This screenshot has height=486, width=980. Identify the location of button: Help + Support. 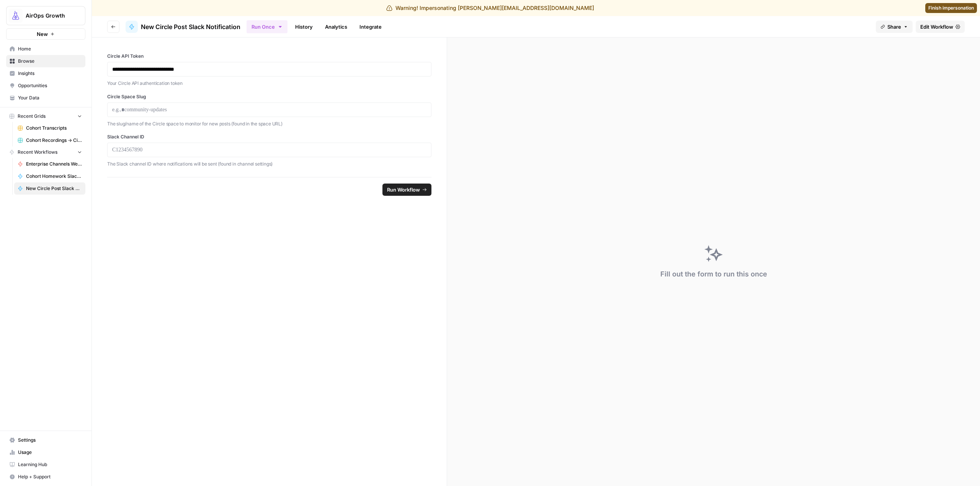
(45, 477).